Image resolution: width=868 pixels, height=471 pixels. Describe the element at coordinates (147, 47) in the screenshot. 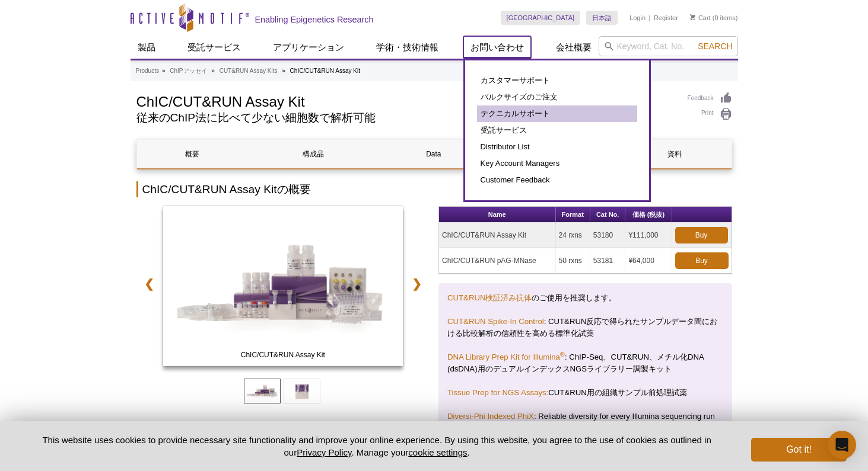

I see `a: 製品` at that location.